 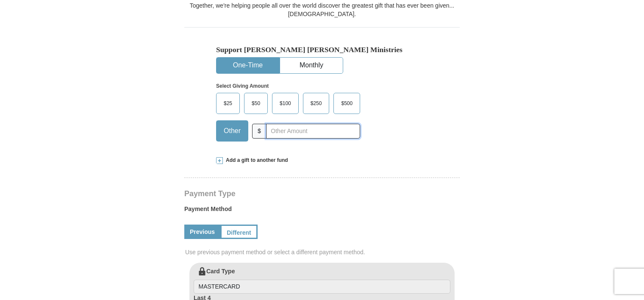 I want to click on span: $25, so click(x=227, y=104).